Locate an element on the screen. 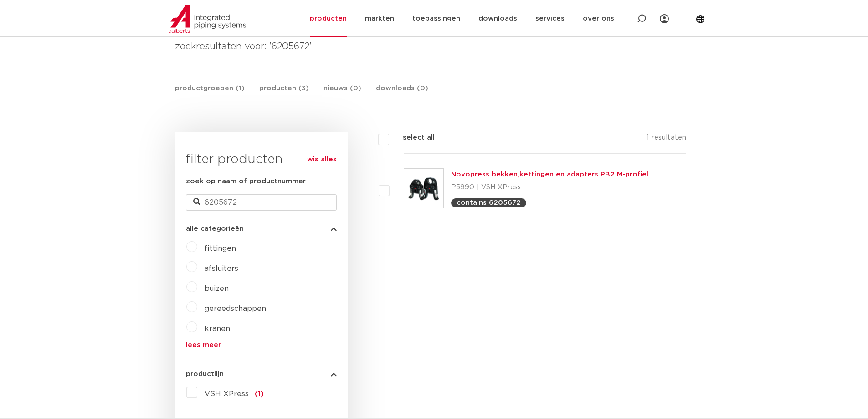  a: wis alles is located at coordinates (322, 160).